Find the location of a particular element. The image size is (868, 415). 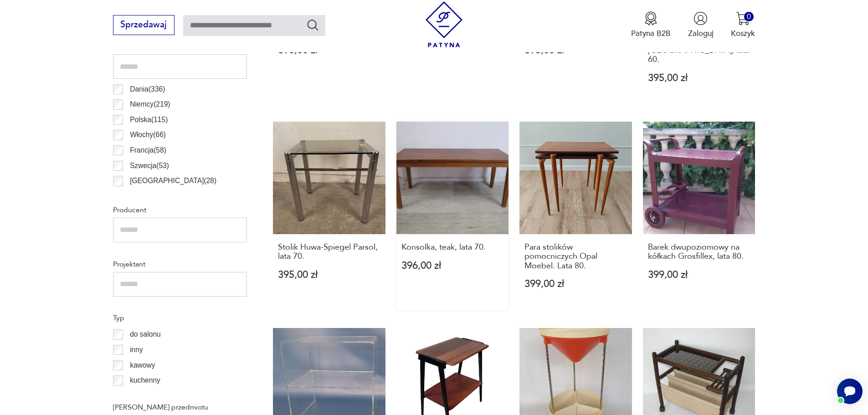

a: Para stolików pomocniczych Opal Moebel. Lata 80.Para stolików pomocniczych Opal Moebel. Lata 80.3... is located at coordinates (575, 216).